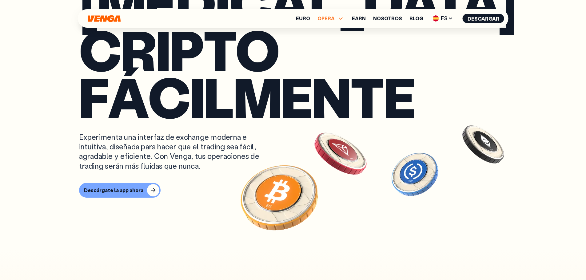 Image resolution: width=586 pixels, height=280 pixels. Describe the element at coordinates (176, 151) in the screenshot. I see `div: Experimenta una interfaz de exchange moderna e intuitiva, diseñada para hacer que el trading sea ...` at that location.